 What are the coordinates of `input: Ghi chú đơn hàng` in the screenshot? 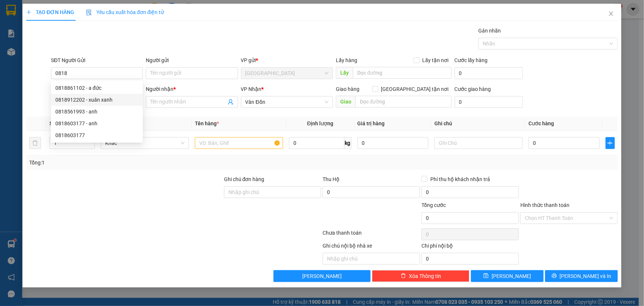 It's located at (273, 192).